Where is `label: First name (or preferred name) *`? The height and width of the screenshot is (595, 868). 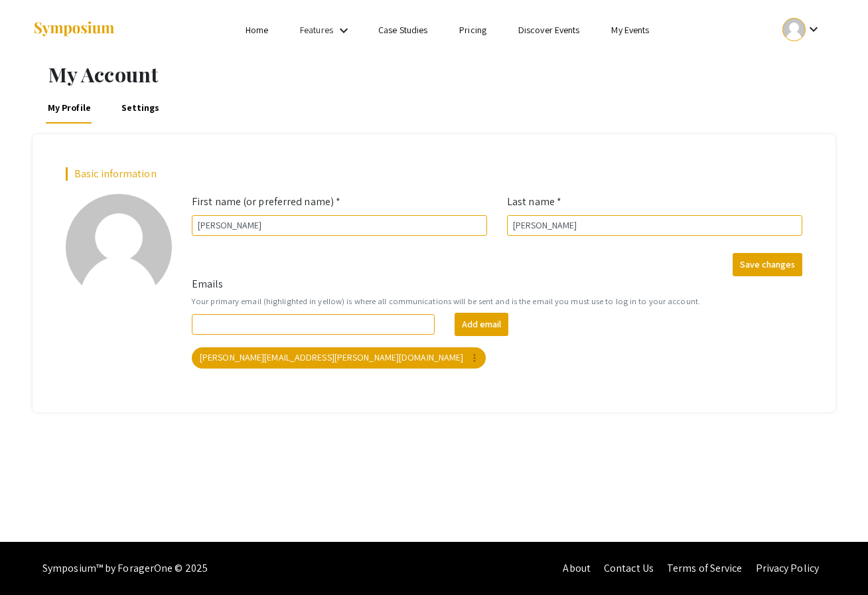 label: First name (or preferred name) * is located at coordinates (266, 201).